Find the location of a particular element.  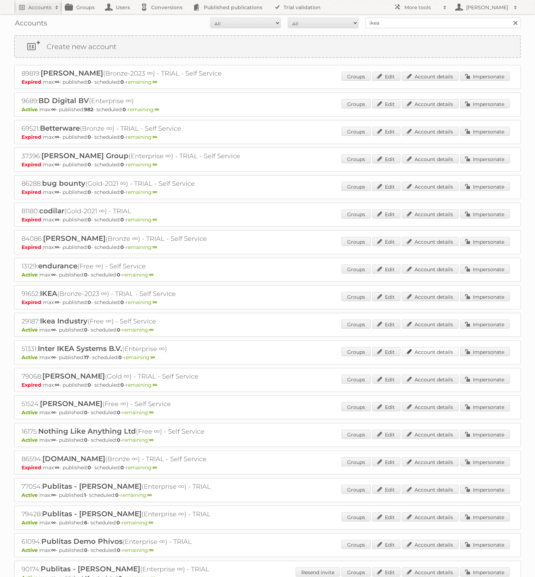

h2: 69521: (Bronze ∞) - TRIAL - Self Service is located at coordinates (145, 128).